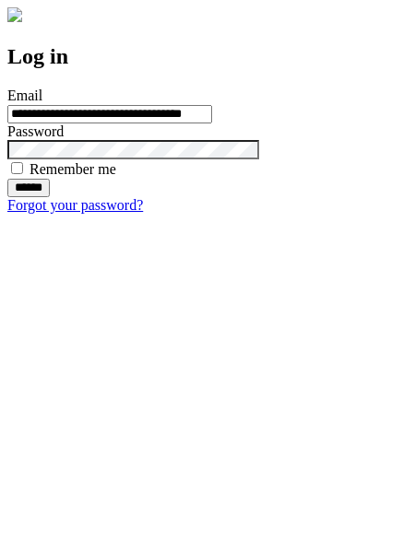  What do you see at coordinates (207, 56) in the screenshot?
I see `h2: Log in` at bounding box center [207, 56].